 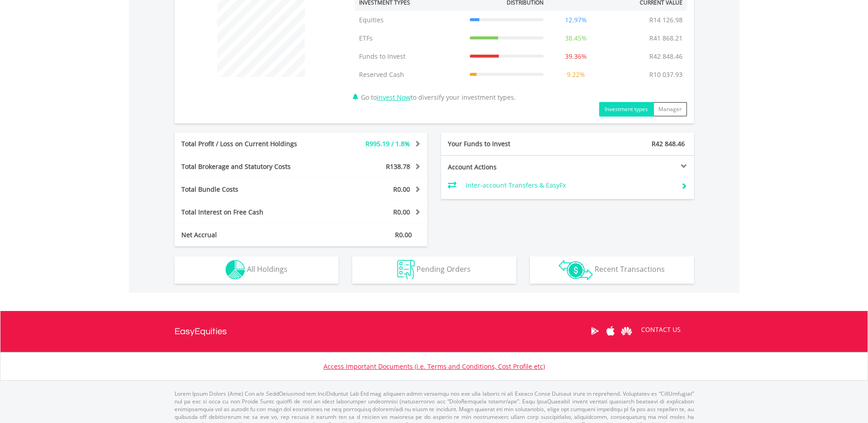 I want to click on td: Funds to Invest, so click(x=410, y=57).